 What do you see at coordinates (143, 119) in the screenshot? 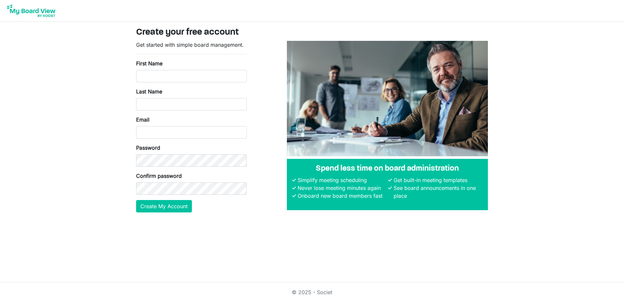
I see `label: Email` at bounding box center [143, 119].